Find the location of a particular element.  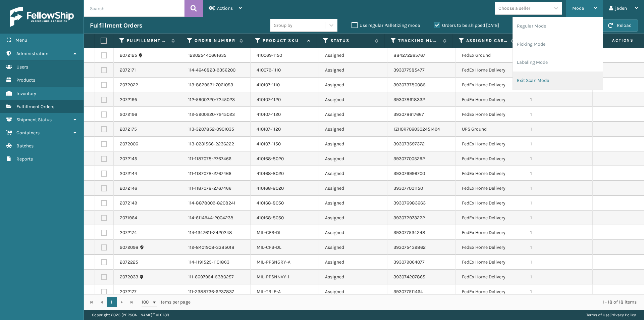

label: Fulfillment Order Id is located at coordinates (147, 41).